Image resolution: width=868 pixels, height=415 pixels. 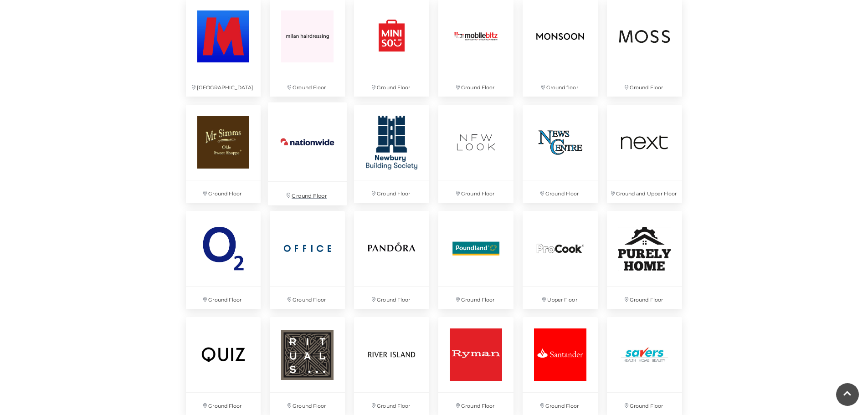 What do you see at coordinates (644, 248) in the screenshot?
I see `img: Purley Home at Festival Place` at bounding box center [644, 248].